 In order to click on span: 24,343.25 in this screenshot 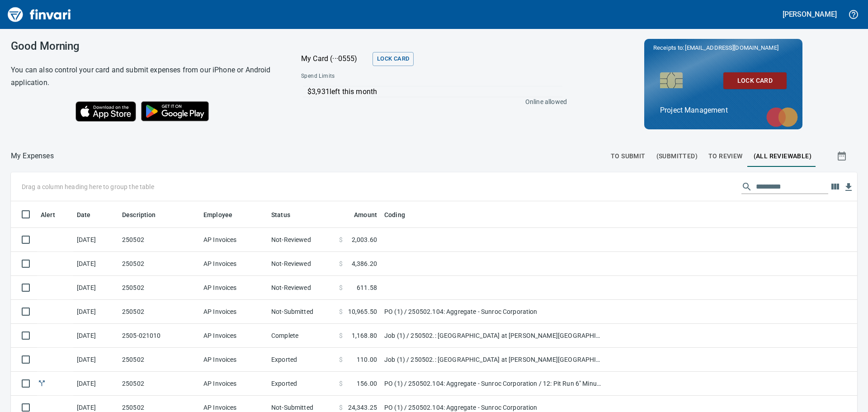, I will do `click(363, 407)`.